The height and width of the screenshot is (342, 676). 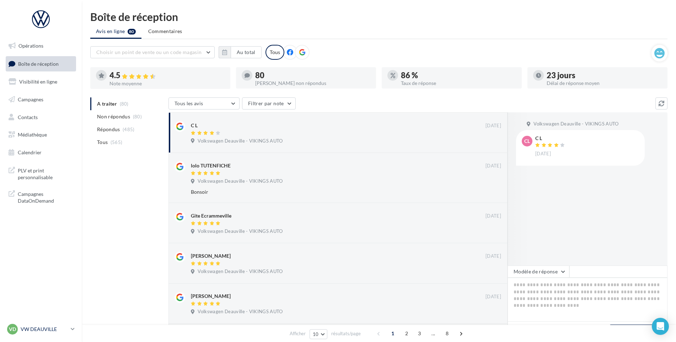 I want to click on button: Filtrer par note, so click(x=269, y=103).